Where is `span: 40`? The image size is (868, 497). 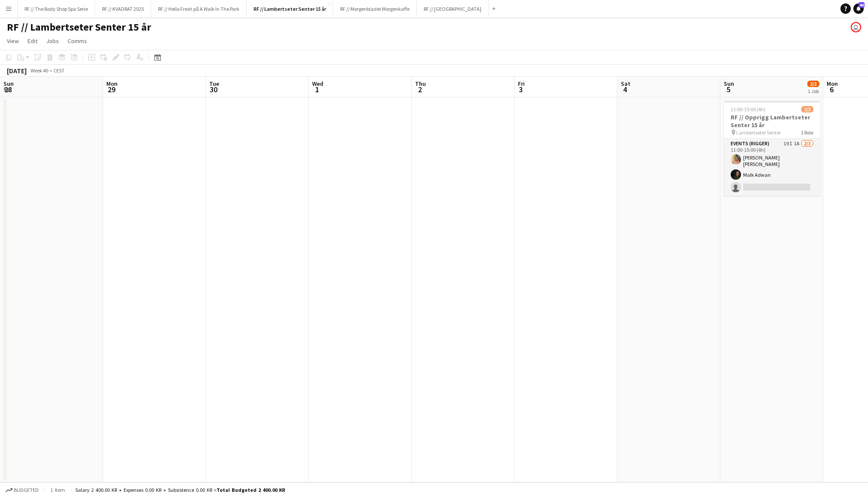
span: 40 is located at coordinates (862, 5).